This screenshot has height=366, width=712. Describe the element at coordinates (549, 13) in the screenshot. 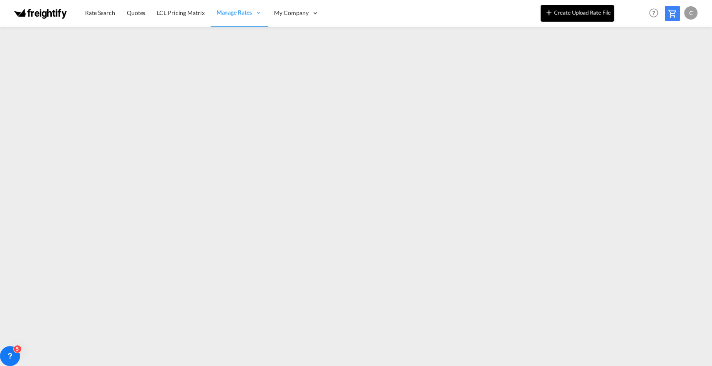

I see `md-icon: icon-plus 400-fg` at that location.